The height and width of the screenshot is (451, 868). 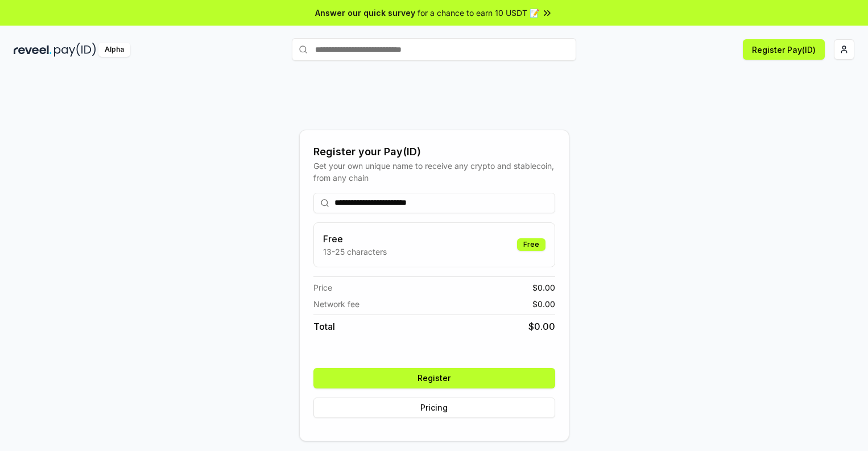 What do you see at coordinates (531, 244) in the screenshot?
I see `div: Free` at bounding box center [531, 244].